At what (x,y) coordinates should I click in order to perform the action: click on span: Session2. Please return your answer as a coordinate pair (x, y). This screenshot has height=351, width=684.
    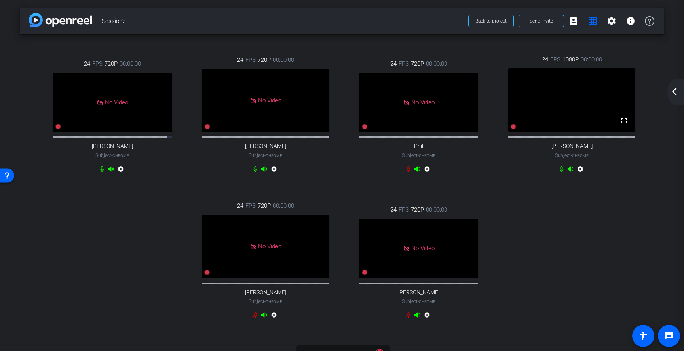
    Looking at the image, I should click on (283, 21).